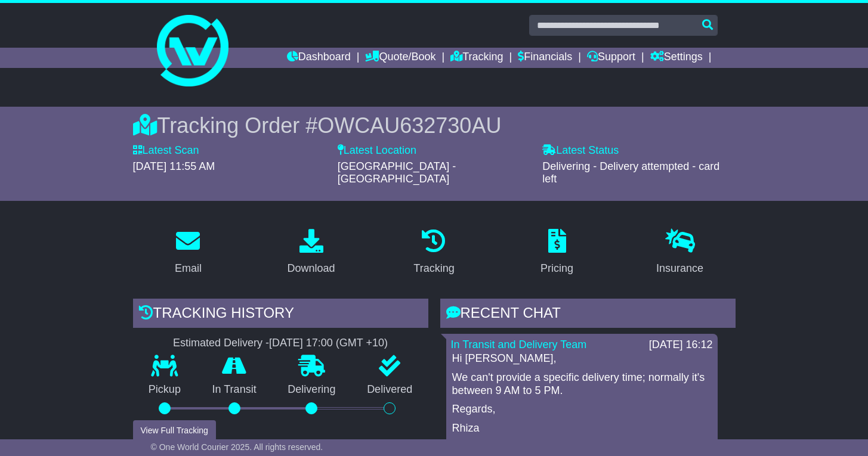 This screenshot has width=868, height=456. What do you see at coordinates (679, 253) in the screenshot?
I see `a: Insurance` at bounding box center [679, 253].